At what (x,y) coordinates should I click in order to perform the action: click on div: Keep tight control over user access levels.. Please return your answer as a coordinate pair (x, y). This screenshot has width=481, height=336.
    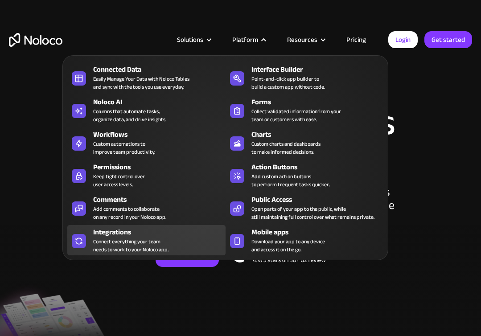
    Looking at the image, I should click on (119, 181).